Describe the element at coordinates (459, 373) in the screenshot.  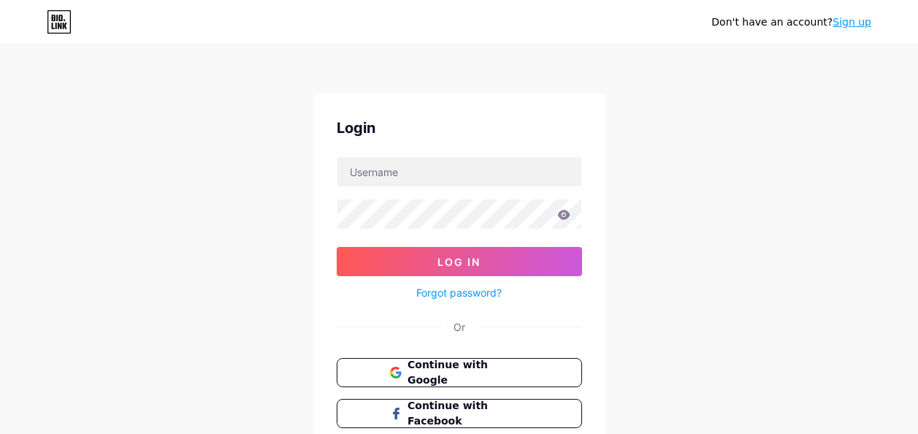
I see `a: Continue with Google` at that location.